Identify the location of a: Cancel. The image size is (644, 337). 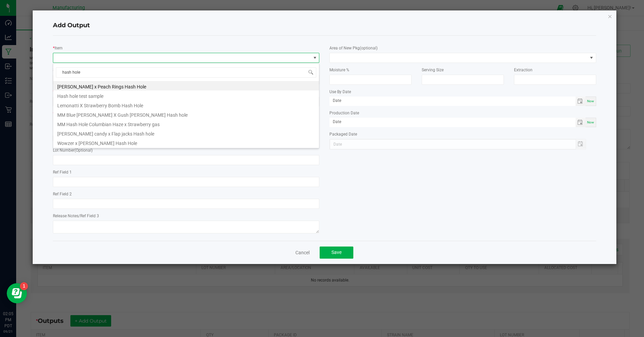
(302, 253).